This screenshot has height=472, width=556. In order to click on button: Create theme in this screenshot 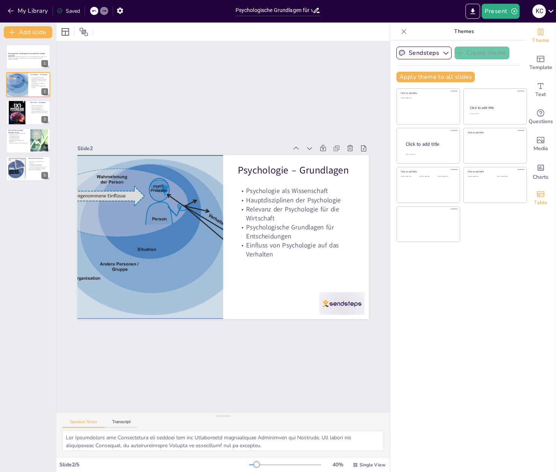, I will do `click(482, 53)`.